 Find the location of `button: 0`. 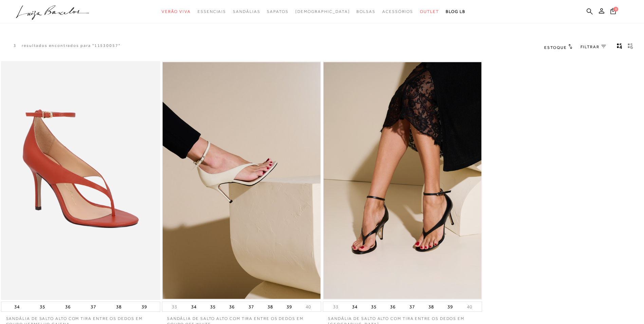

button: 0 is located at coordinates (613, 12).